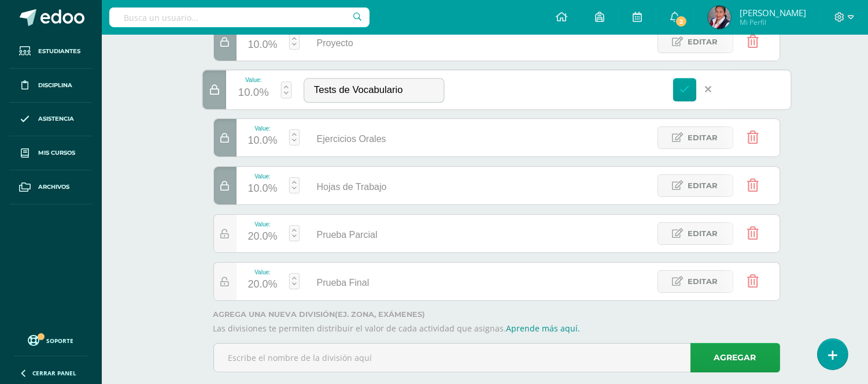 The height and width of the screenshot is (384, 868). Describe the element at coordinates (335, 43) in the screenshot. I see `span: Proyecto` at that location.